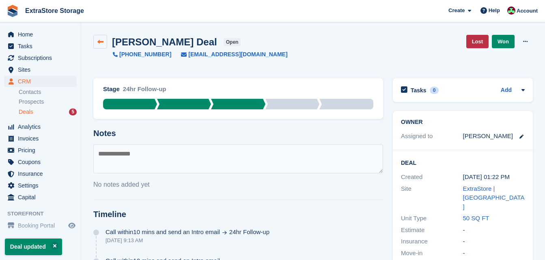 The image size is (545, 260). What do you see at coordinates (42, 139) in the screenshot?
I see `span: Invoices` at bounding box center [42, 139].